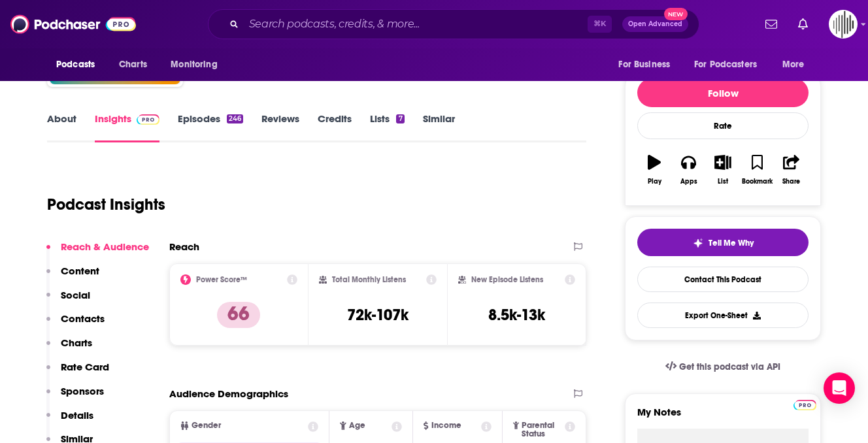 The height and width of the screenshot is (443, 868). I want to click on a: Similar, so click(438, 127).